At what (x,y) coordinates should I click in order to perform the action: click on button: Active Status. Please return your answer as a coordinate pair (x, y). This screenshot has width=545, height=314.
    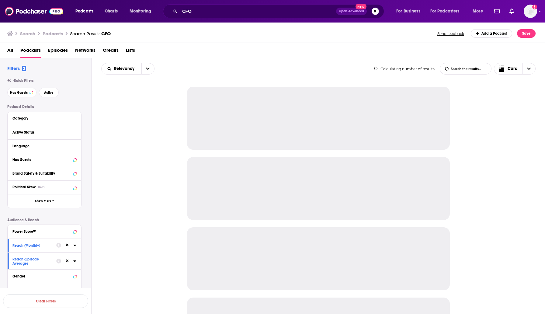
    Looking at the image, I should click on (44, 132).